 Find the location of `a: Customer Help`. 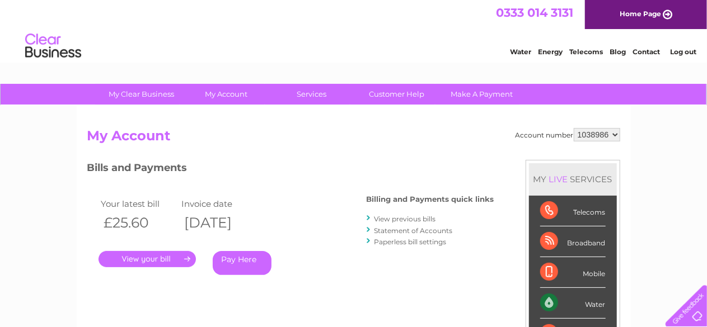

a: Customer Help is located at coordinates (396, 94).